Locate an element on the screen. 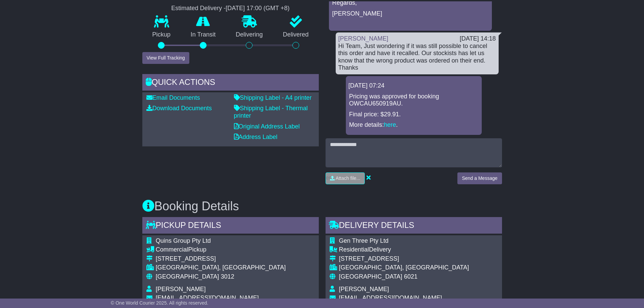  p: In Transit is located at coordinates (203, 35).